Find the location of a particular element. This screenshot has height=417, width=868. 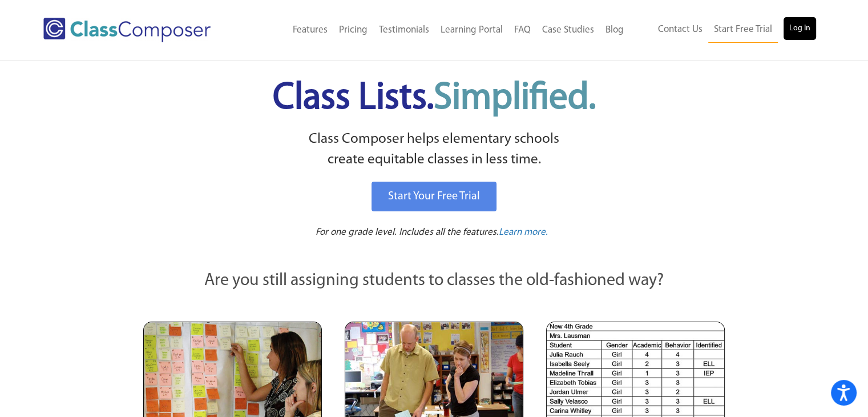

span: For one grade level. Includes all the features. is located at coordinates (407, 232).